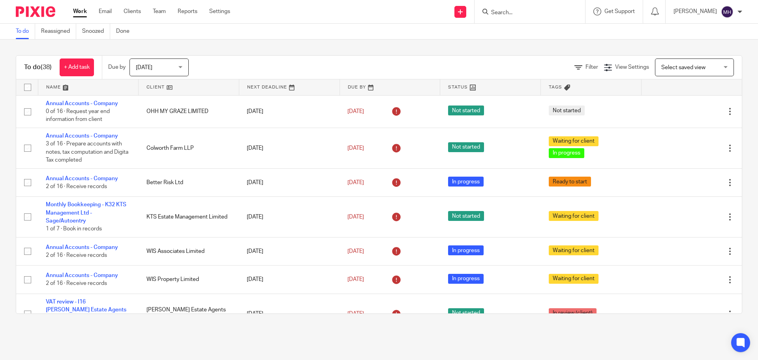  Describe the element at coordinates (38, 67) in the screenshot. I see `h1: To do` at that location.